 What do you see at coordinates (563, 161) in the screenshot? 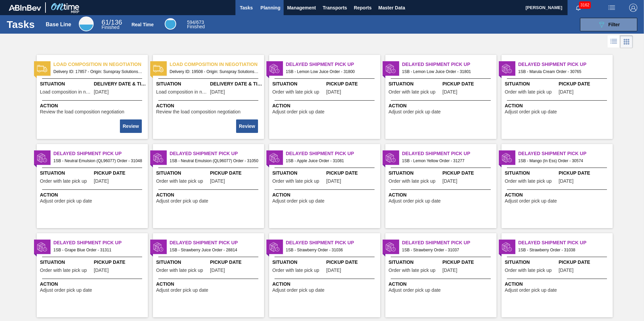
I see `span: 1SB - Mango (In Ess) Order - 30574` at bounding box center [563, 161].